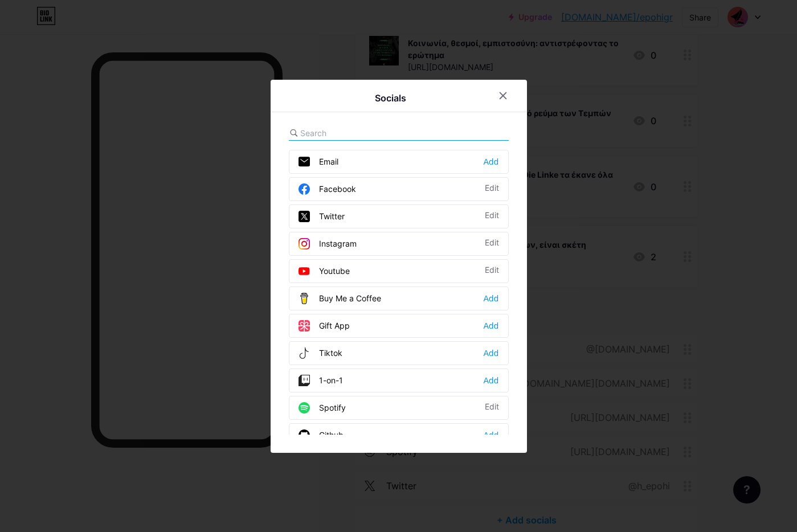 This screenshot has width=797, height=532. What do you see at coordinates (320, 354) in the screenshot?
I see `div: Tiktok` at bounding box center [320, 354].